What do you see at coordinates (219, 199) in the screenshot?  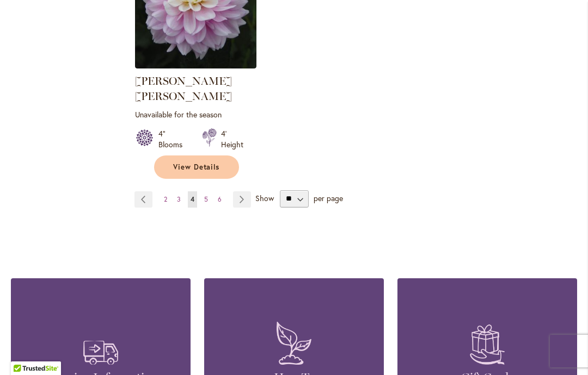 I see `span: 6` at bounding box center [219, 199].